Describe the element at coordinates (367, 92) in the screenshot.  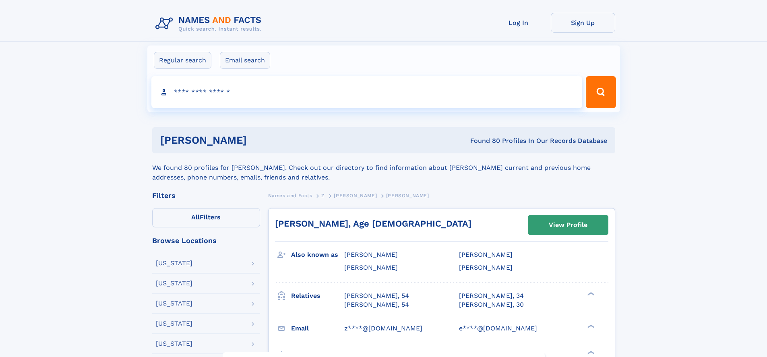
I see `input: search input` at that location.